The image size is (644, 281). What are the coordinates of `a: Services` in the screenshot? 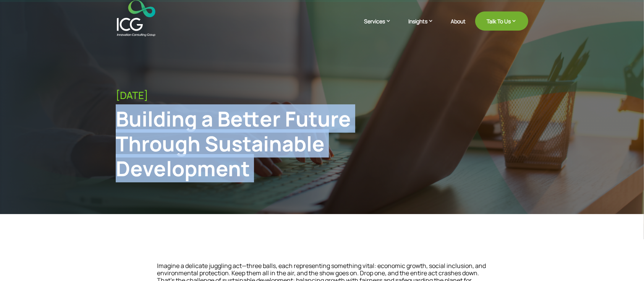 It's located at (382, 27).